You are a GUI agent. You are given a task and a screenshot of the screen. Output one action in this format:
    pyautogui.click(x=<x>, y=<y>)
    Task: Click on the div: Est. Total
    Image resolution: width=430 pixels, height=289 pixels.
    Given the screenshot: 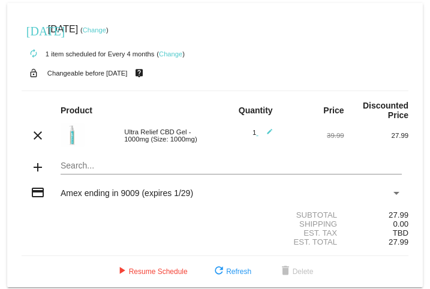 What is the action you would take?
    pyautogui.click(x=279, y=242)
    